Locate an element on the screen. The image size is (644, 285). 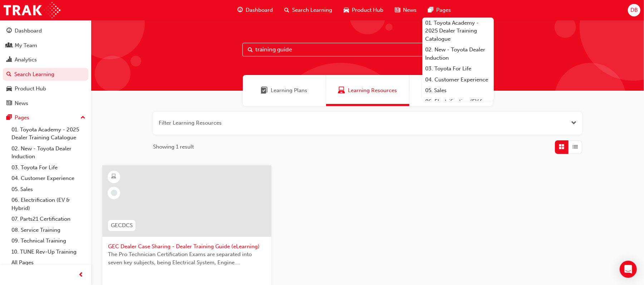
span: Product Hub is located at coordinates (368, 10).